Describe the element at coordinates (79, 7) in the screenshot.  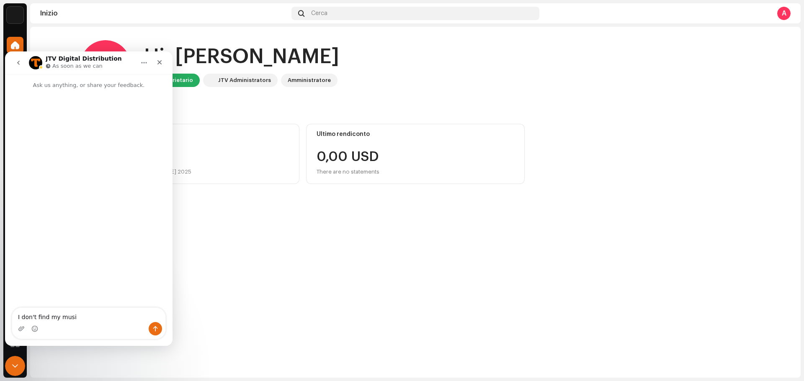
I see `h1: JTV Digital Distribution` at that location.